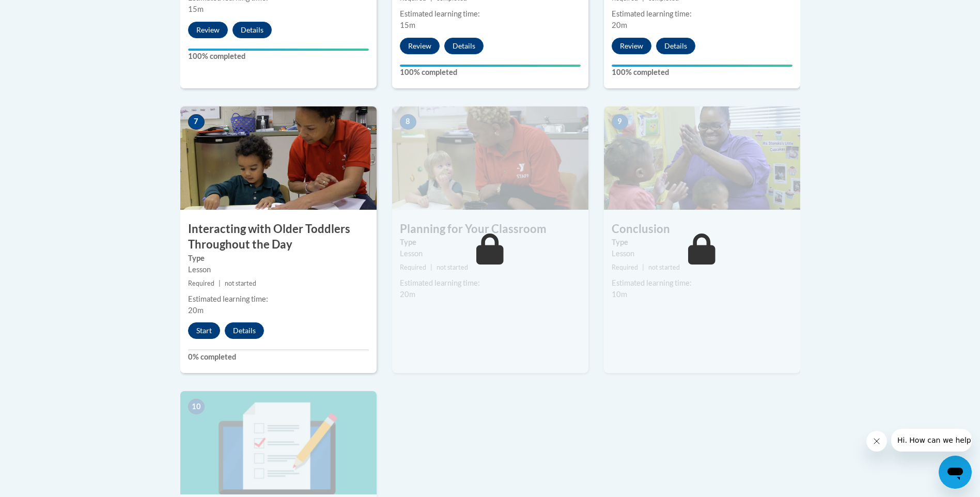 The width and height of the screenshot is (980, 497). What do you see at coordinates (619, 294) in the screenshot?
I see `span: 10m` at bounding box center [619, 294].